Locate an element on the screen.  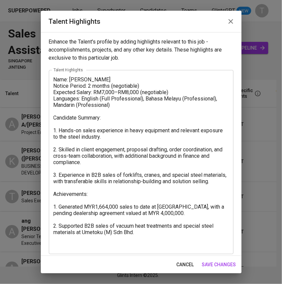
p: Enhance the Talent's profile by adding highlights relevant to this job - accomplishments, project... is located at coordinates (141, 50).